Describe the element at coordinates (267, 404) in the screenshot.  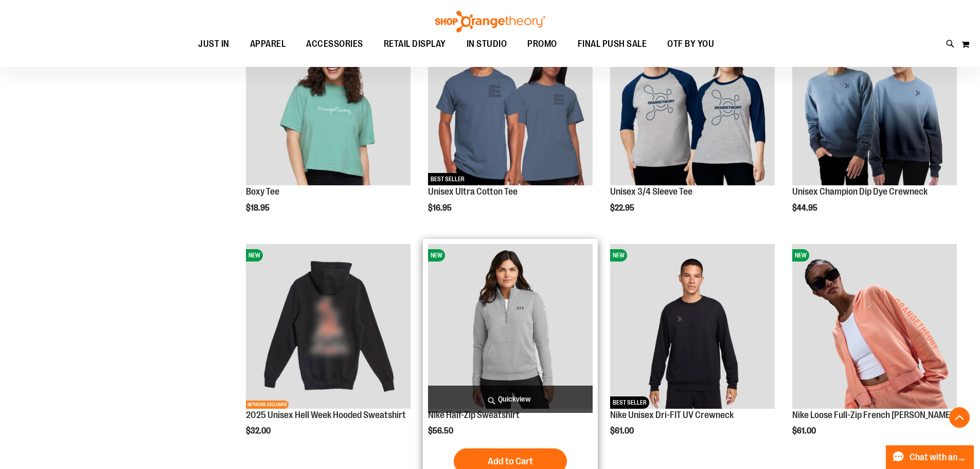
I see `span: NETWORK EXCLUSIVE` at that location.